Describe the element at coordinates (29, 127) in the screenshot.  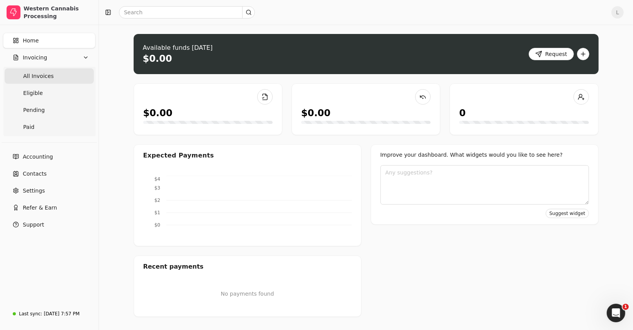
I see `span: Paid` at that location.